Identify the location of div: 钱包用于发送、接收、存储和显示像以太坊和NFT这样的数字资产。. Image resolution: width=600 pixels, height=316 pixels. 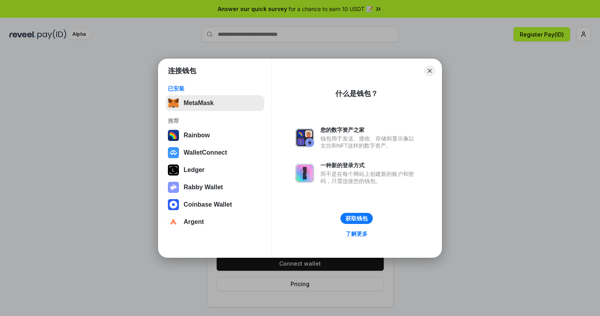
(369, 142).